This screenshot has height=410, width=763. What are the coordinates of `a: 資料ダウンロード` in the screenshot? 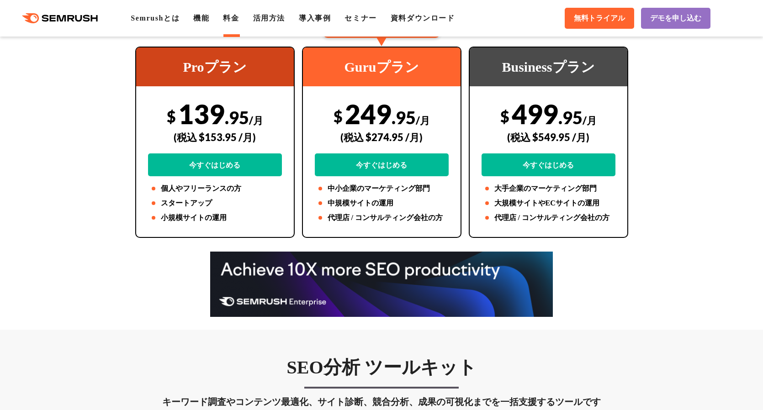 It's located at (423, 18).